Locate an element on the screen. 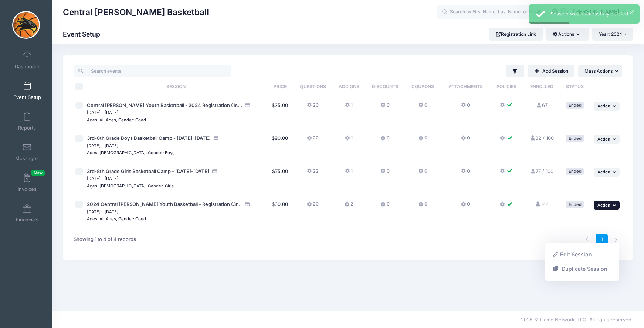 This screenshot has width=644, height=328. a: 1 is located at coordinates (602, 240).